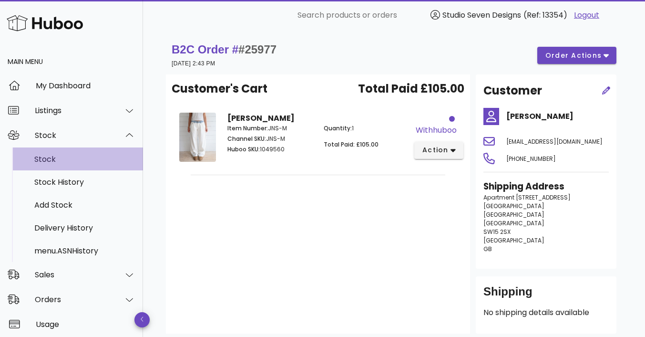  I want to click on div: Usage, so click(85, 324).